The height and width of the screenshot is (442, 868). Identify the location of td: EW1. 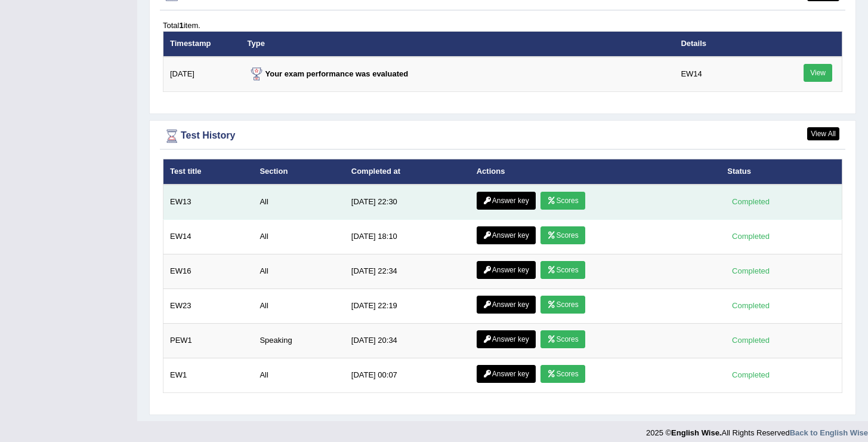
(208, 375).